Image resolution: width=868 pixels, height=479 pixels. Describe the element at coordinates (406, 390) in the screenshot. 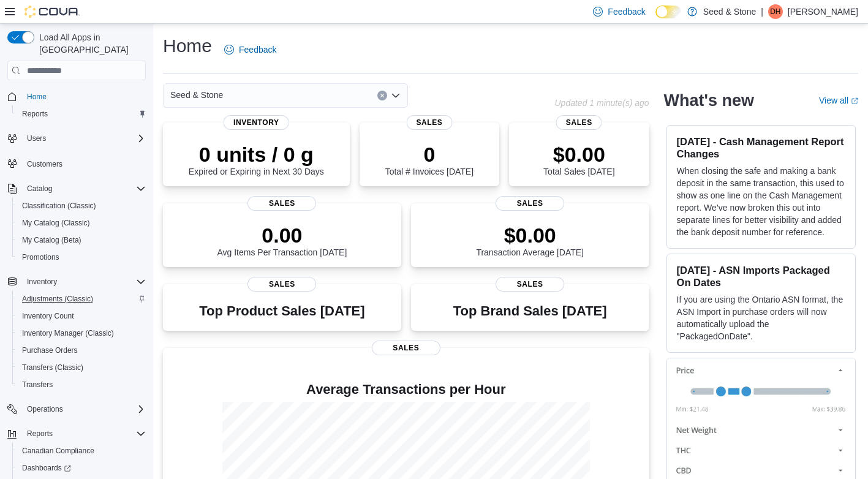

I see `h4: Average Transactions per Hour` at that location.